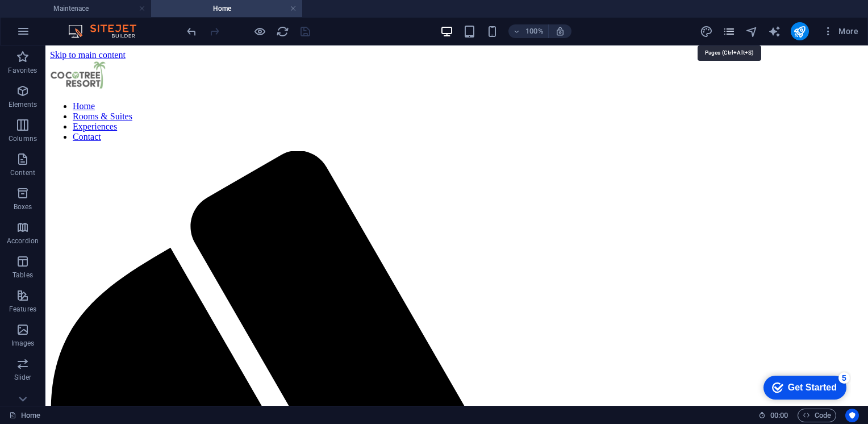 This screenshot has height=424, width=868. What do you see at coordinates (817, 415) in the screenshot?
I see `span: Code` at bounding box center [817, 415].